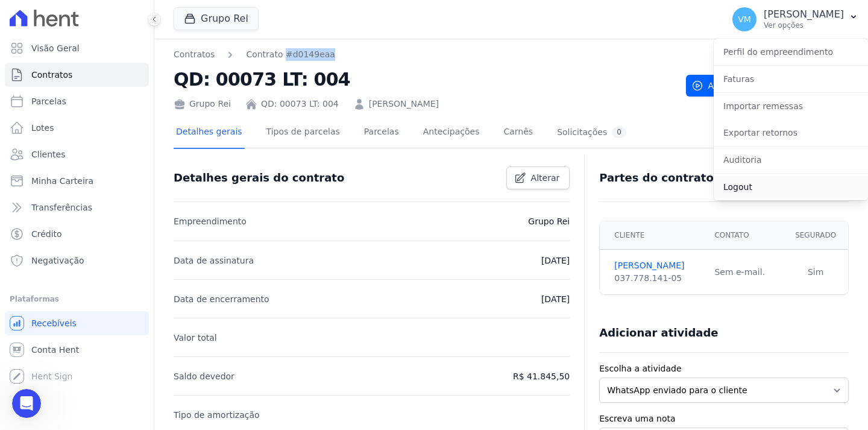 The height and width of the screenshot is (430, 868). What do you see at coordinates (81, 67) in the screenshot?
I see `b: menos de 30 minutos` at bounding box center [81, 67].